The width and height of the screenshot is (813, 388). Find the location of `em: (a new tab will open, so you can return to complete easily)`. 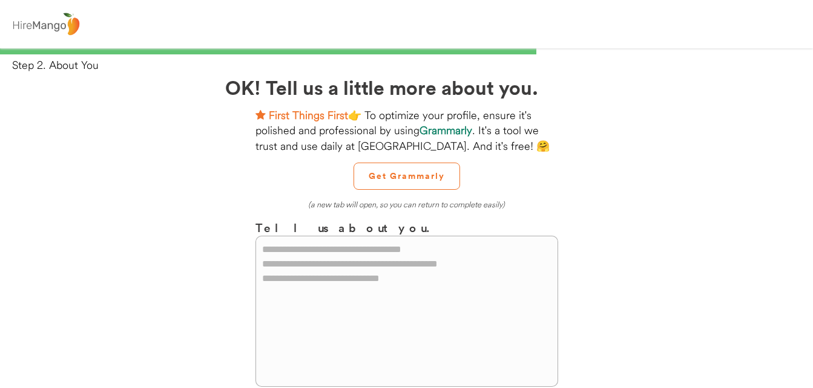

em: (a new tab will open, so you can return to complete easily) is located at coordinates (406, 205).